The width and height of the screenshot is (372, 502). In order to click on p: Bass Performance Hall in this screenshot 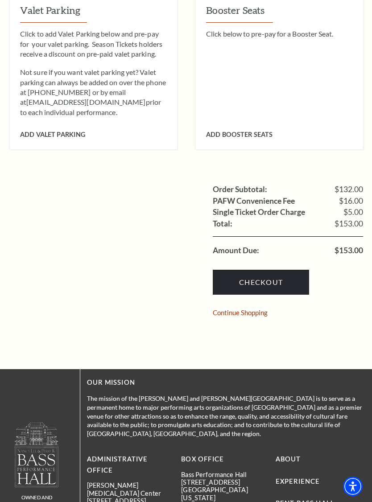, I will do `click(225, 475)`.